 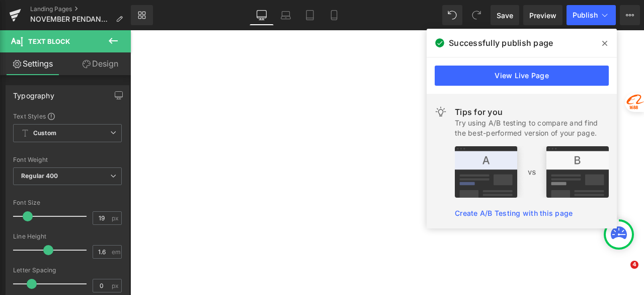 I want to click on b: Custom, so click(x=45, y=133).